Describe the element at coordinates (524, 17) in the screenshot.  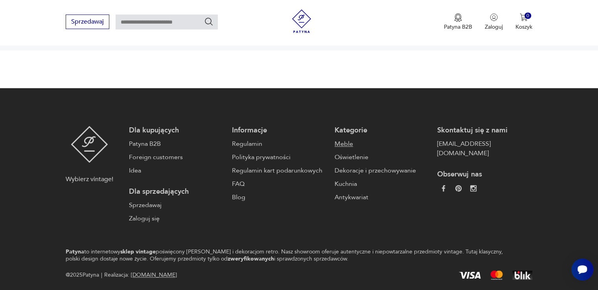
I see `img: Ikona koszyka` at that location.